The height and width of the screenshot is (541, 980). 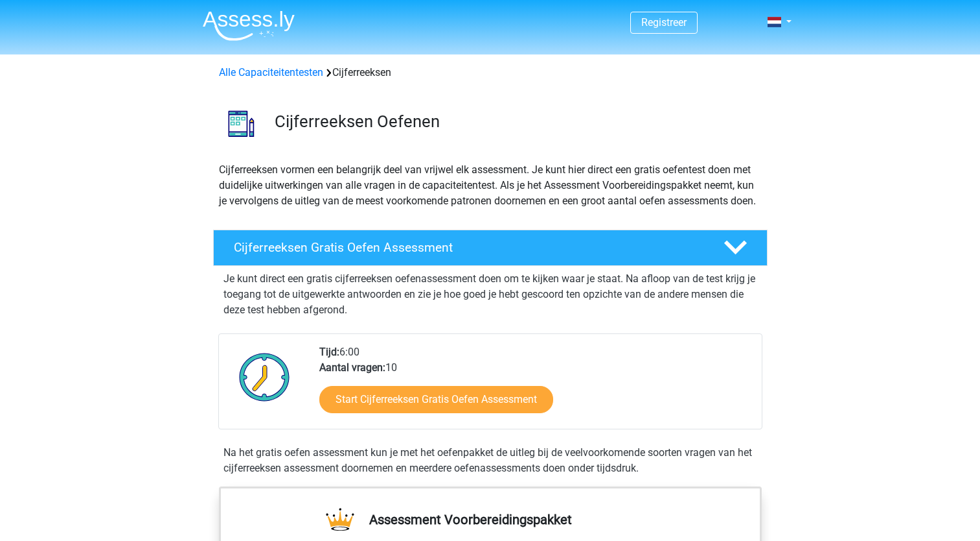 I want to click on h4: Cijferreeksen Gratis Oefen Assessment, so click(x=468, y=247).